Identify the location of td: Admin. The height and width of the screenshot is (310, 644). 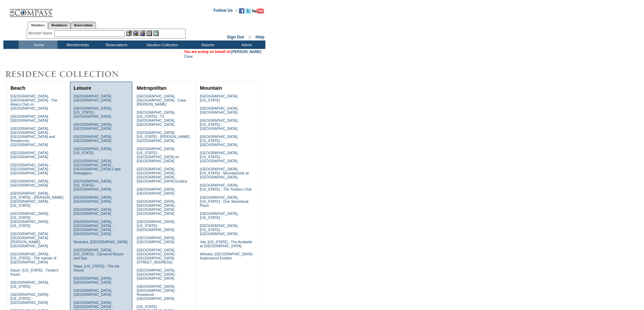
(246, 45).